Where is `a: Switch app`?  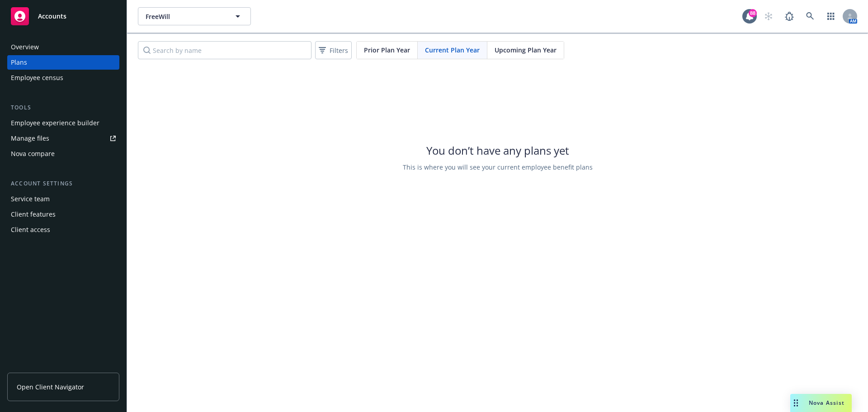
a: Switch app is located at coordinates (831, 17).